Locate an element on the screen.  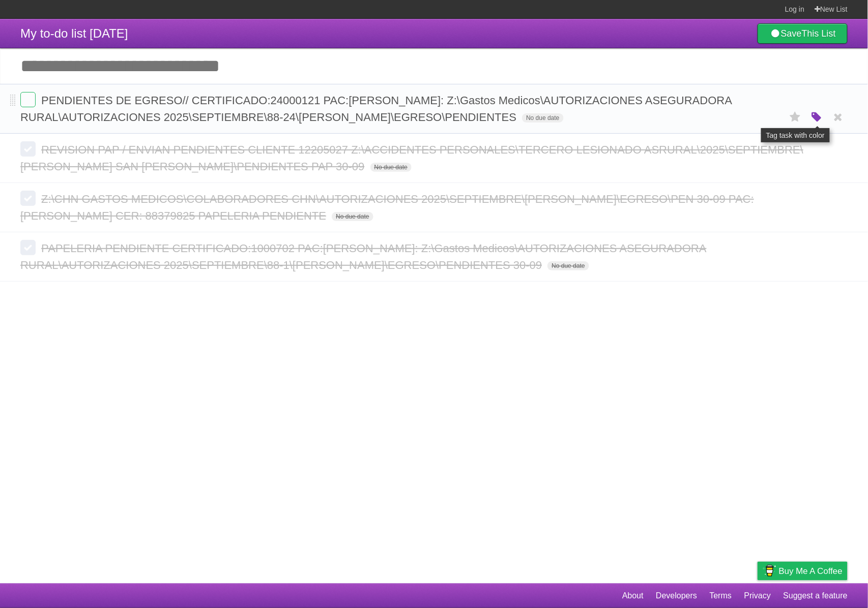
a: SaveThis List is located at coordinates (803, 33).